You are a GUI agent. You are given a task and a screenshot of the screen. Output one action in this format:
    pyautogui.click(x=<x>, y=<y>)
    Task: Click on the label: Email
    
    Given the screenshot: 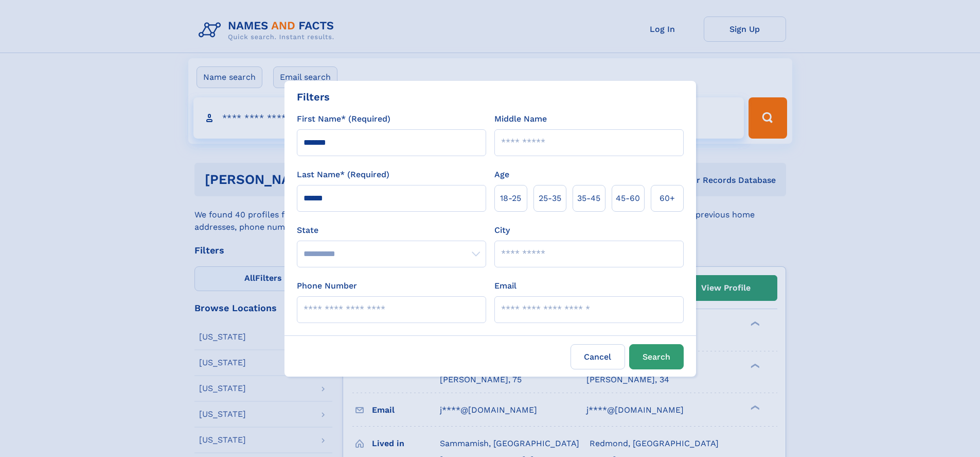 What is the action you would take?
    pyautogui.click(x=505, y=286)
    